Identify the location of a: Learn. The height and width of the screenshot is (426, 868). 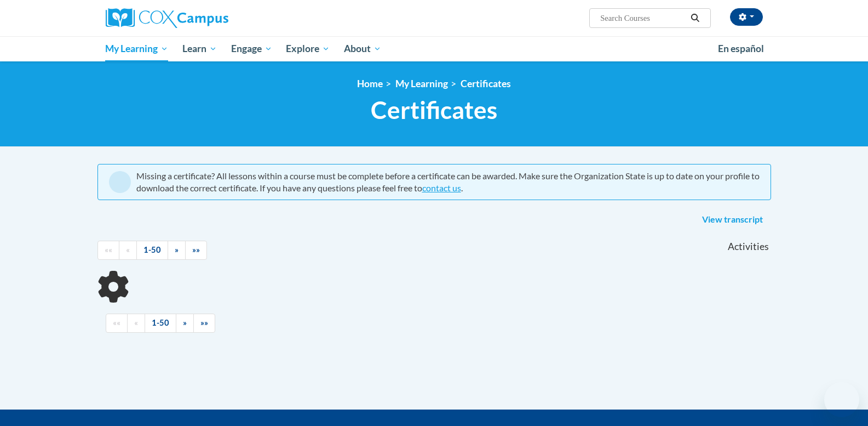
(200, 49).